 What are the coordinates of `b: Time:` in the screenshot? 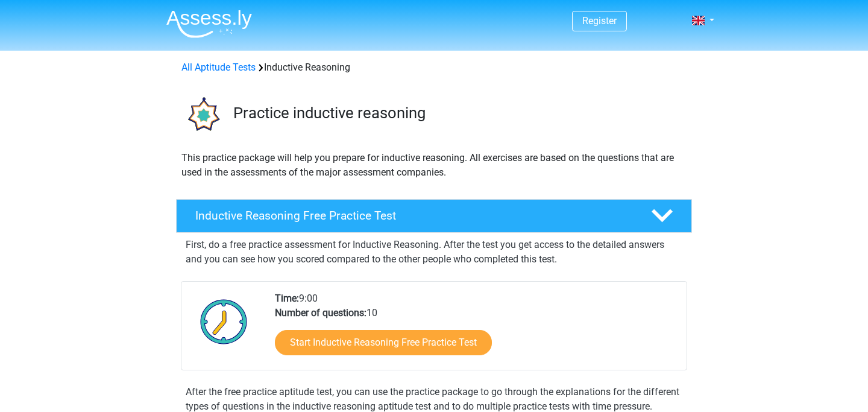 It's located at (287, 299).